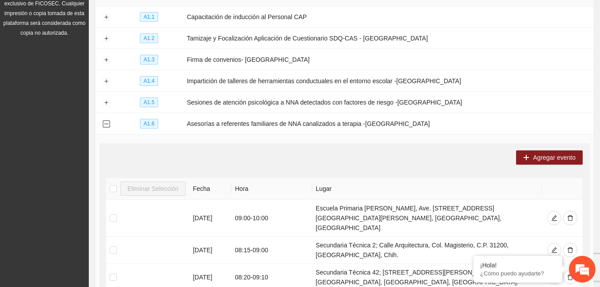  Describe the element at coordinates (550, 157) in the screenshot. I see `button: plusAgregar evento` at that location.